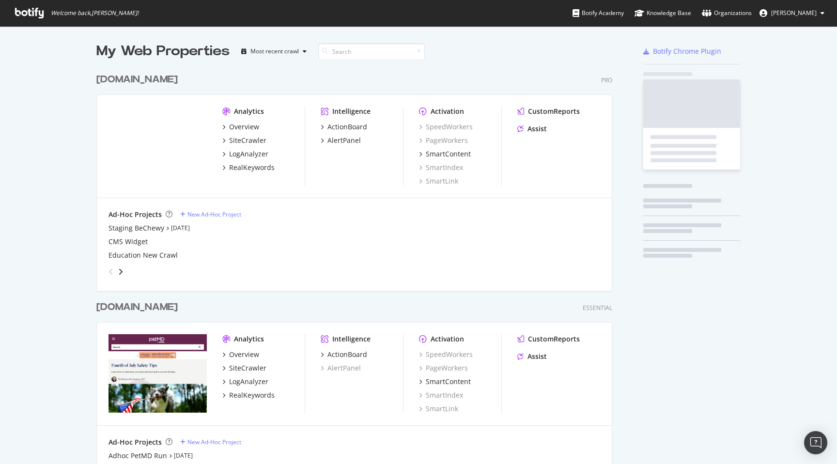 The image size is (837, 464). Describe the element at coordinates (157, 373) in the screenshot. I see `img: www.petmd.com` at that location.